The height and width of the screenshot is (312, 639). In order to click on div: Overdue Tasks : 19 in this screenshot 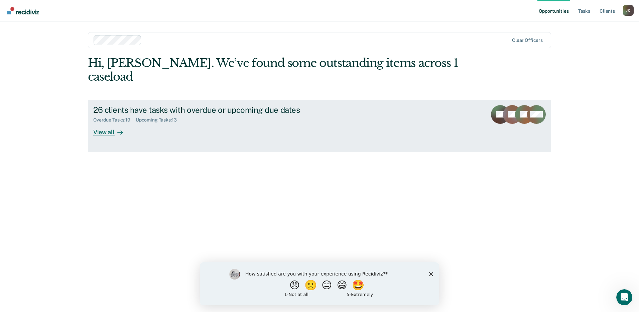, I will do `click(114, 120)`.